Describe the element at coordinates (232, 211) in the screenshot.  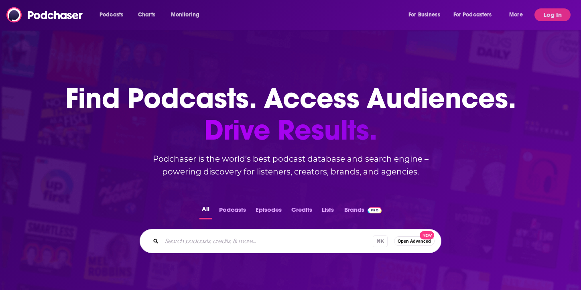
I see `button: Podcasts` at that location.